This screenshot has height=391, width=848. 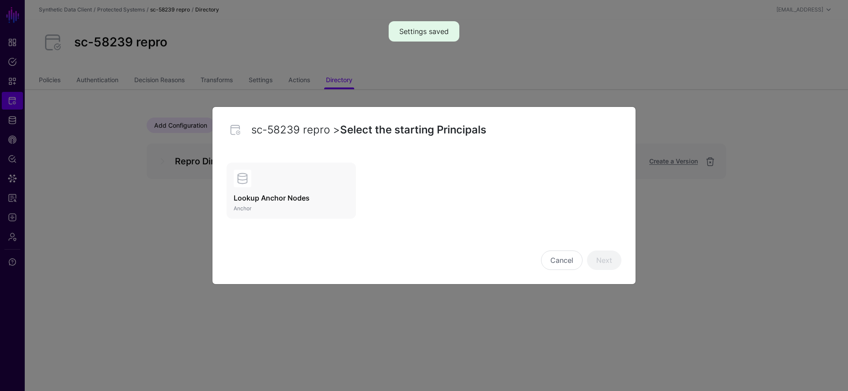 What do you see at coordinates (295, 129) in the screenshot?
I see `span: sc-58239 repro >` at bounding box center [295, 129].